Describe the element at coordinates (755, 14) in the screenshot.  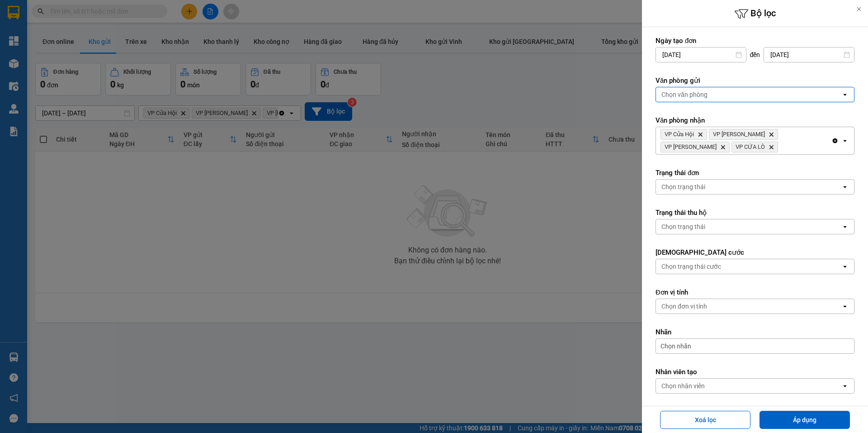
I see `h6: Bộ lọc` at that location.